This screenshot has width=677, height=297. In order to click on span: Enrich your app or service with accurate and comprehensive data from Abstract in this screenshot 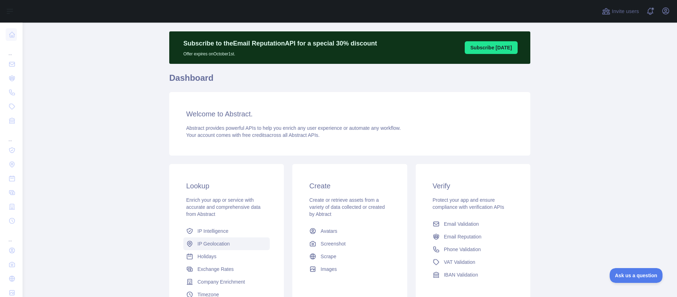, I will do `click(223, 207)`.